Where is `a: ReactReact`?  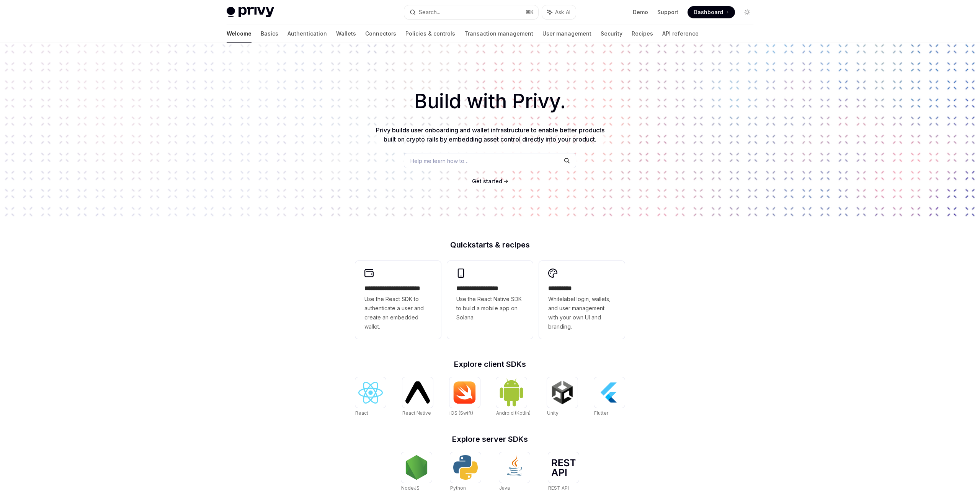 a: ReactReact is located at coordinates (371, 398).